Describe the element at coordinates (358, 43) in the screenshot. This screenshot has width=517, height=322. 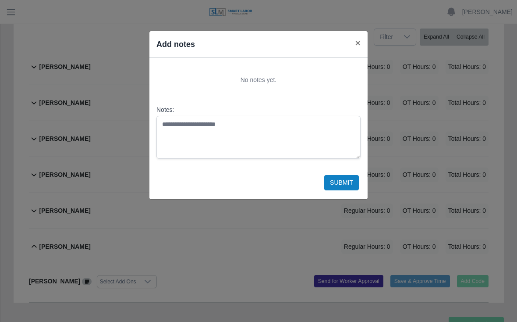
I see `button: Close` at that location.